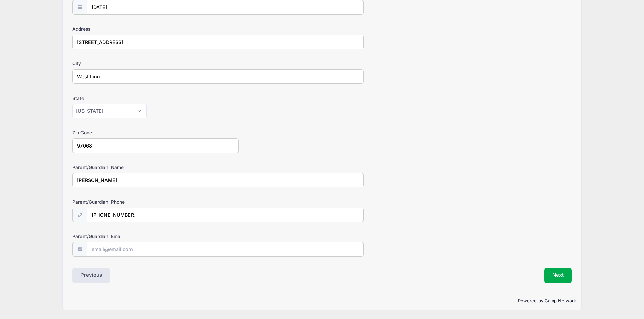 The height and width of the screenshot is (319, 644). I want to click on button: Next, so click(558, 276).